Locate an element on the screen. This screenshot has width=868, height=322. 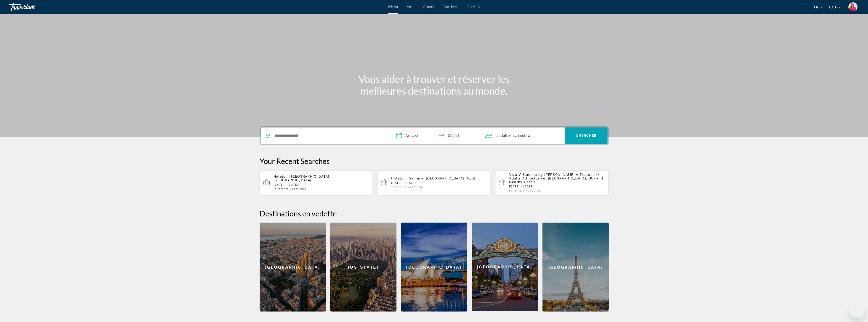
span: fr is located at coordinates (816, 7).